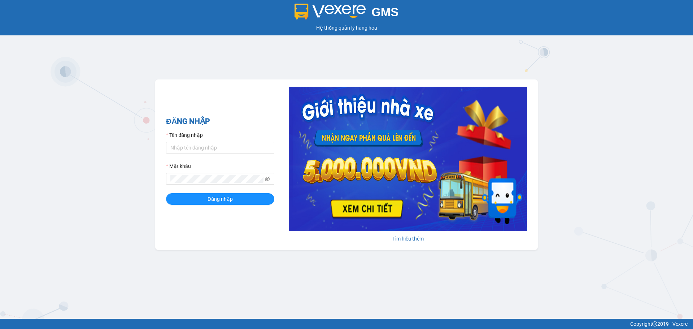  I want to click on img: banner-0, so click(408, 159).